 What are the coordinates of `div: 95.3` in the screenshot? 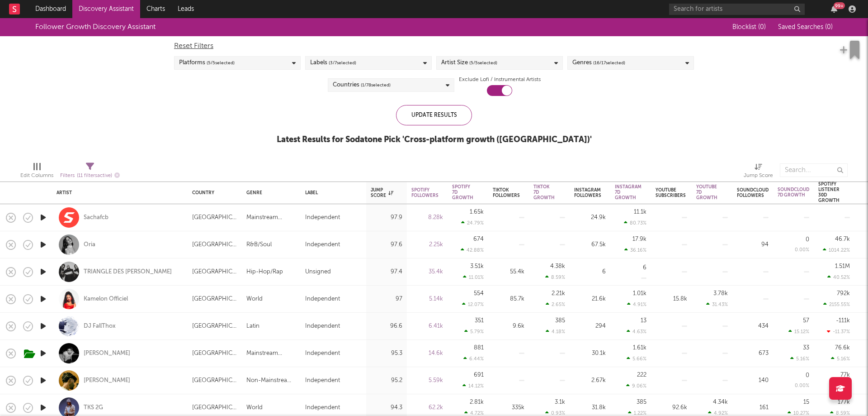 It's located at (386, 353).